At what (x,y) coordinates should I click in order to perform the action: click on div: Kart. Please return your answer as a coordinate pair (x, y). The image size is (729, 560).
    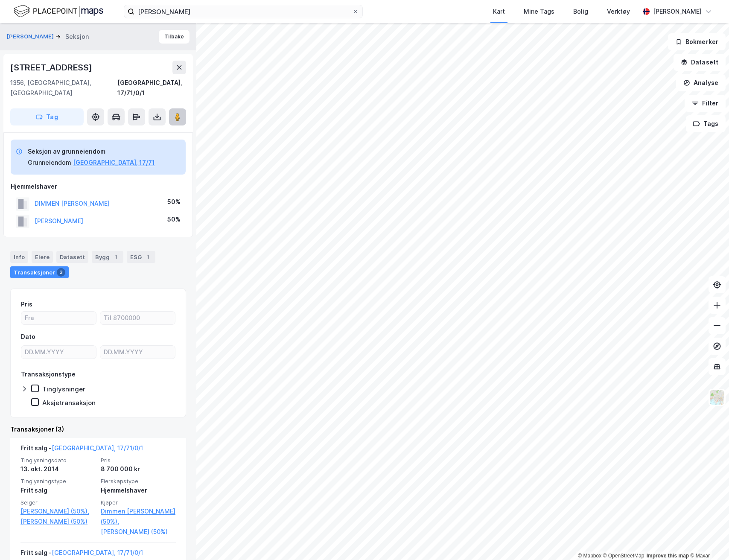
    Looking at the image, I should click on (499, 12).